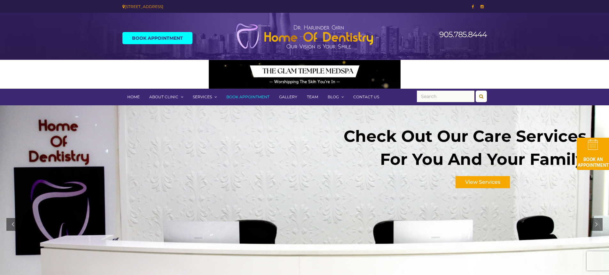 This screenshot has height=275, width=609. What do you see at coordinates (465, 136) in the screenshot?
I see `div: Check Out Our Care Services` at bounding box center [465, 136].